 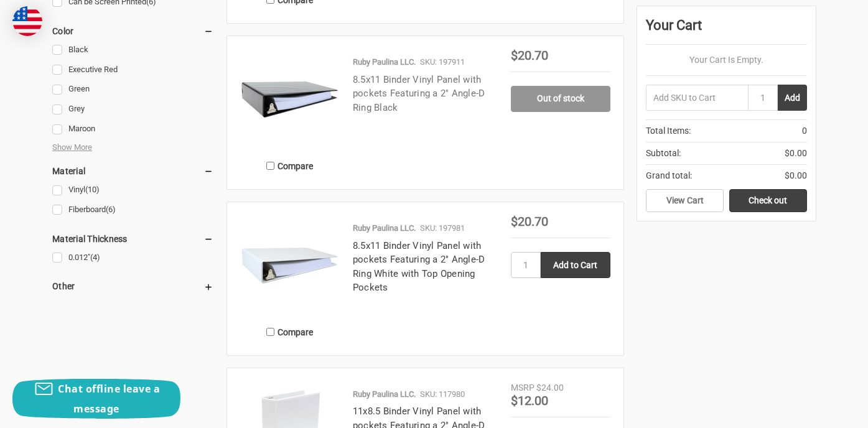 What do you see at coordinates (290, 265) in the screenshot?
I see `img: 8.5x11 Binder Vinyl Panel with pockets Featuring a 2" Angle-D Ring White` at bounding box center [290, 265].